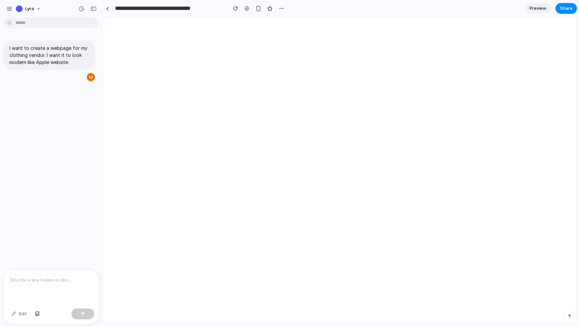 The image size is (579, 326). Describe the element at coordinates (538, 8) in the screenshot. I see `a: Preview` at that location.